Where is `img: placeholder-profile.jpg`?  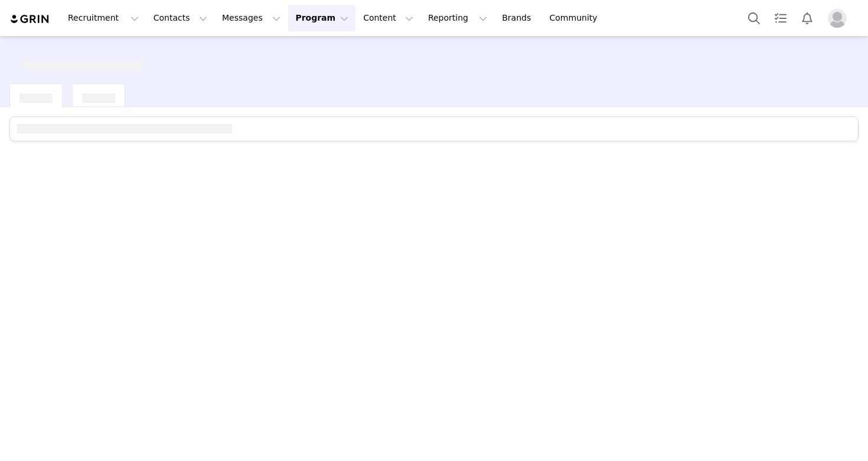
img: placeholder-profile.jpg is located at coordinates (837, 19).